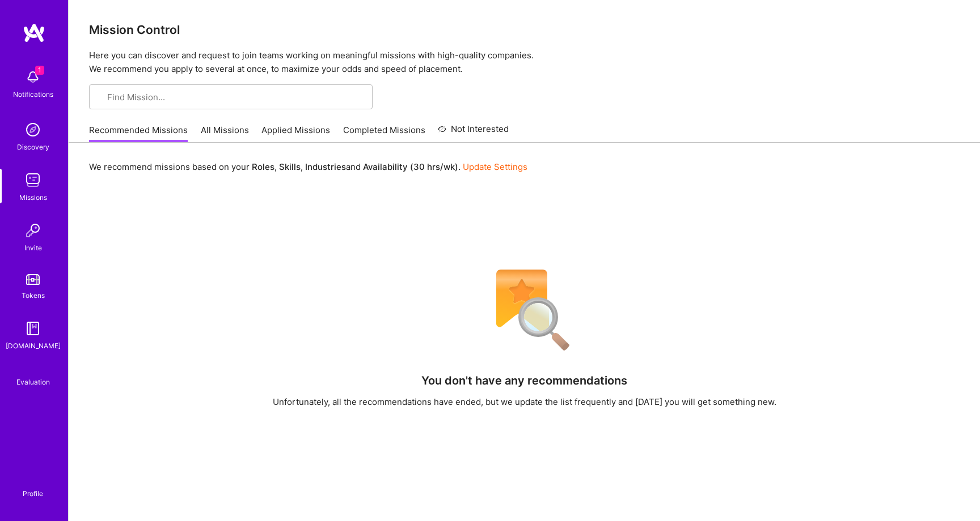 The image size is (980, 521). I want to click on p: Here you can discover and request to join teams working on meaningful missions with high-quality ..., so click(524, 62).